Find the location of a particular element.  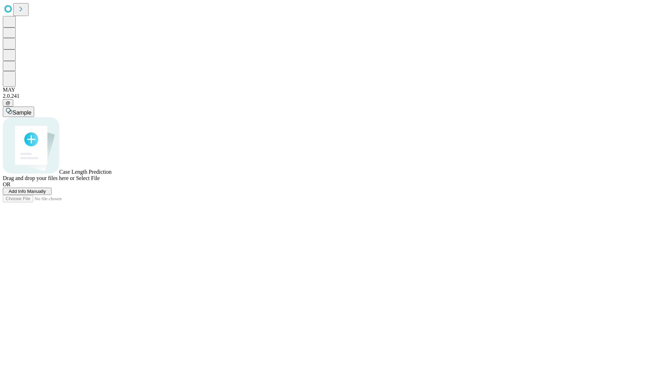

span: Sample is located at coordinates (22, 113).